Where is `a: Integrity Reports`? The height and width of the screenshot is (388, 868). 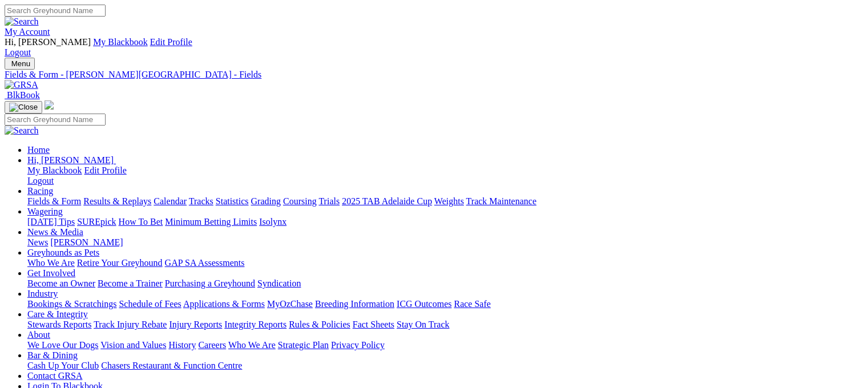 a: Integrity Reports is located at coordinates (255, 324).